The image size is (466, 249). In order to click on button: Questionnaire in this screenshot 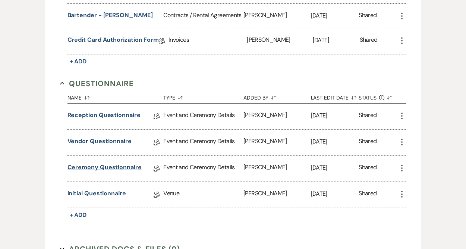, I will do `click(97, 84)`.